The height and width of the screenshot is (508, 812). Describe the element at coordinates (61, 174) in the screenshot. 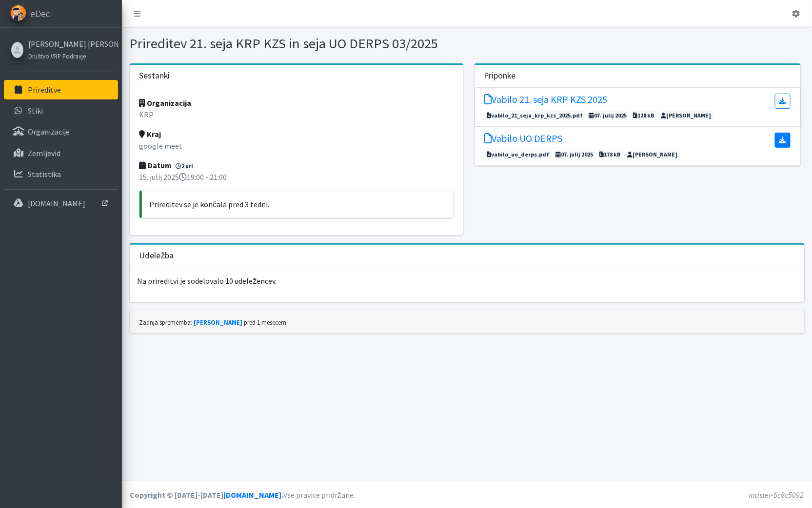

I see `a: Statistika` at that location.